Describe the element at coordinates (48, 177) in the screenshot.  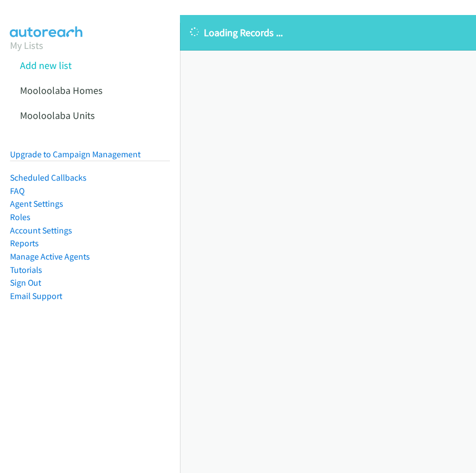
I see `a: Scheduled Callbacks` at that location.